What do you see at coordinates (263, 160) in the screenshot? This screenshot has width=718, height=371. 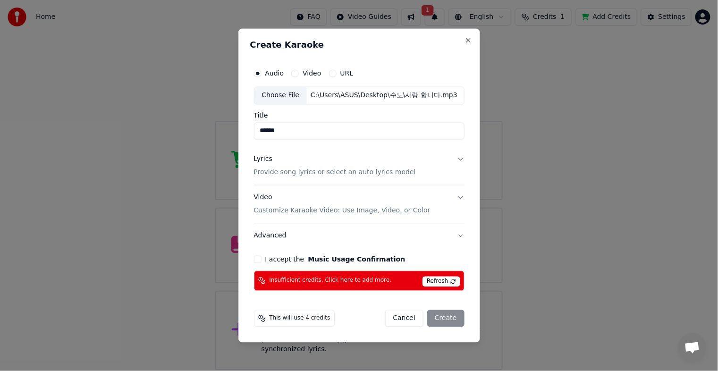 I see `div: Lyrics` at bounding box center [263, 160].